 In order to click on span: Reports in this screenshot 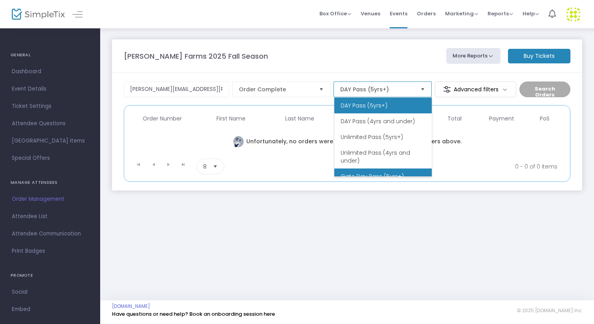, I will do `click(500, 13)`.